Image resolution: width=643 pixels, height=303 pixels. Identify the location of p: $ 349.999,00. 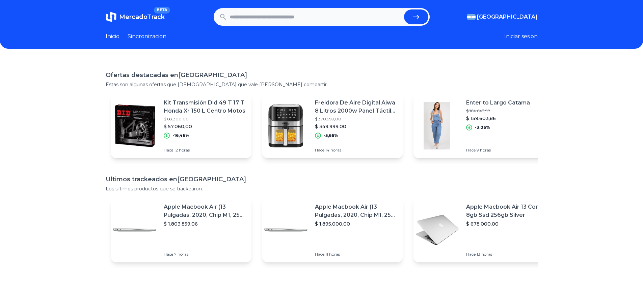
(356, 126).